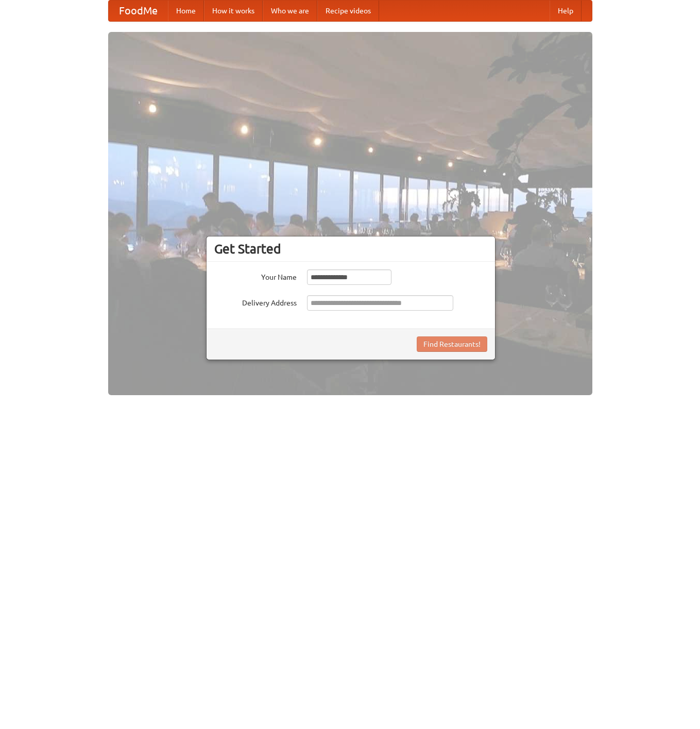 This screenshot has width=700, height=729. What do you see at coordinates (255, 301) in the screenshot?
I see `label: Delivery Address` at bounding box center [255, 301].